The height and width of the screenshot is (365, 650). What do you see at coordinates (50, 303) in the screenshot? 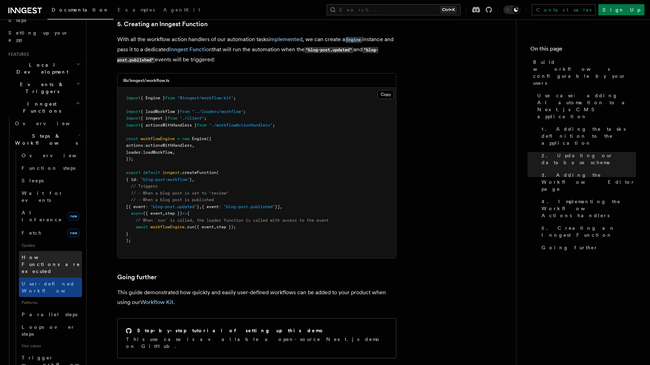
I see `span: Patterns` at bounding box center [50, 303].